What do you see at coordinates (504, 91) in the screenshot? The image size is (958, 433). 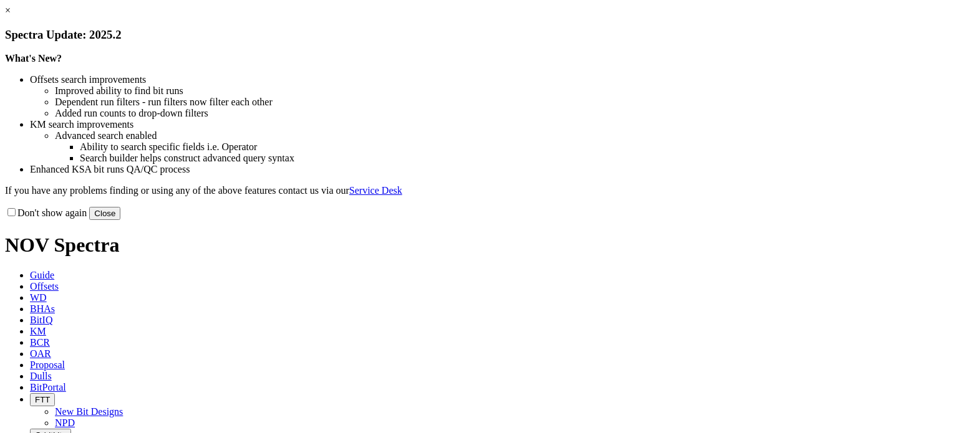 I see `li: Improved ability to find bit runs` at bounding box center [504, 91].